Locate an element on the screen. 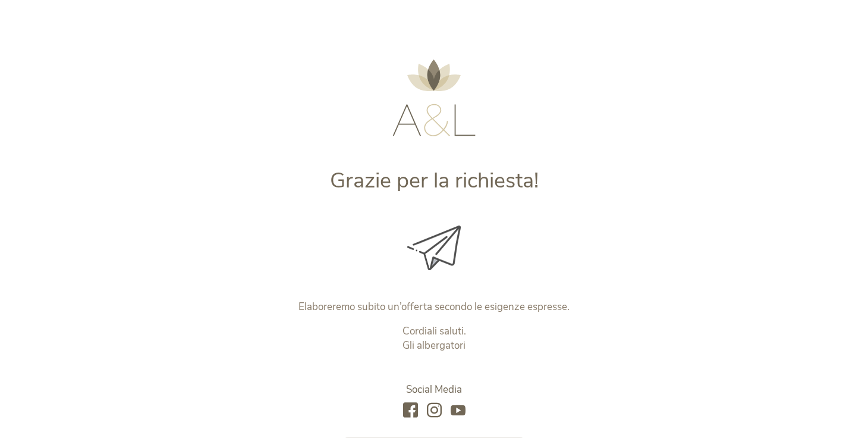  p: Elaboreremo subito un’offerta secondo le esigenze espresse. is located at coordinates (434, 307).